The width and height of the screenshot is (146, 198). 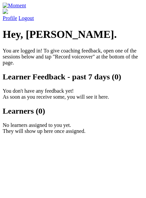 I want to click on a: Logout, so click(x=26, y=18).